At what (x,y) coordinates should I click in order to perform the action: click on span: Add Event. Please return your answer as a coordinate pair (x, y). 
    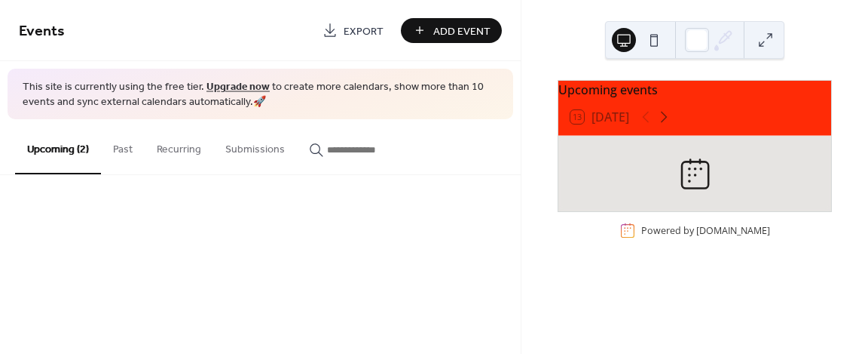
    Looking at the image, I should click on (462, 31).